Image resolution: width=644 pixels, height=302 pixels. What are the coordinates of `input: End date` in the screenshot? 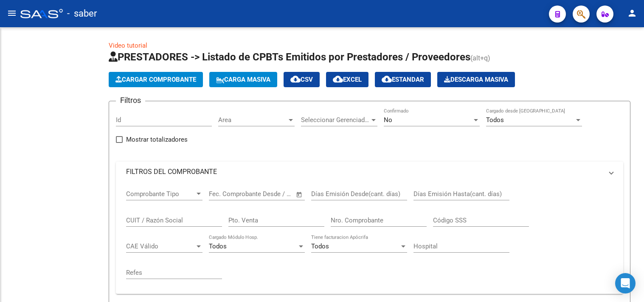 It's located at (265, 193).